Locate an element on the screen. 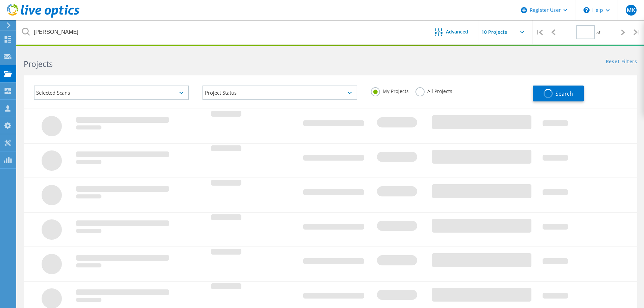  a: Live Optics Dashboard is located at coordinates (43, 16).